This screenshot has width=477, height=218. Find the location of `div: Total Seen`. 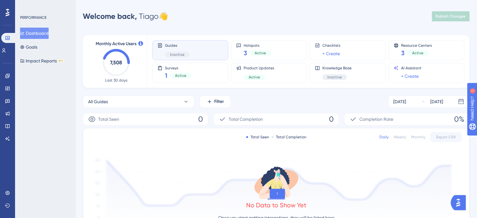

div: Total Seen is located at coordinates (257, 137).